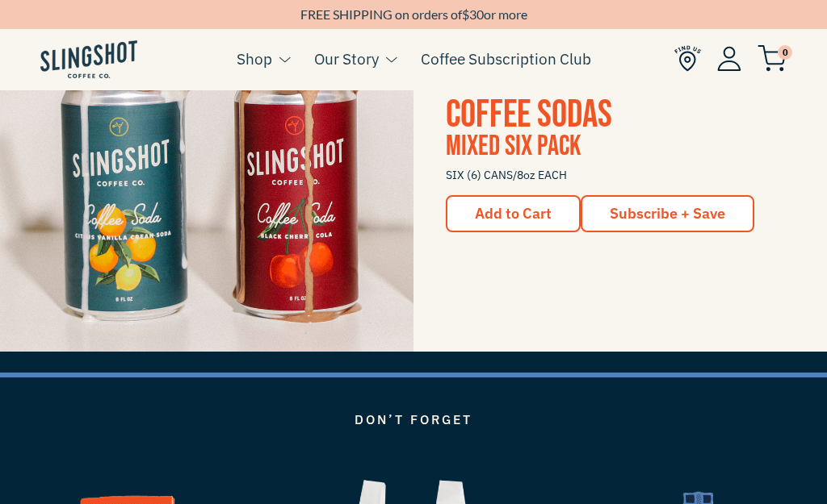 The width and height of the screenshot is (827, 504). What do you see at coordinates (255, 59) in the screenshot?
I see `a: Shop` at bounding box center [255, 59].